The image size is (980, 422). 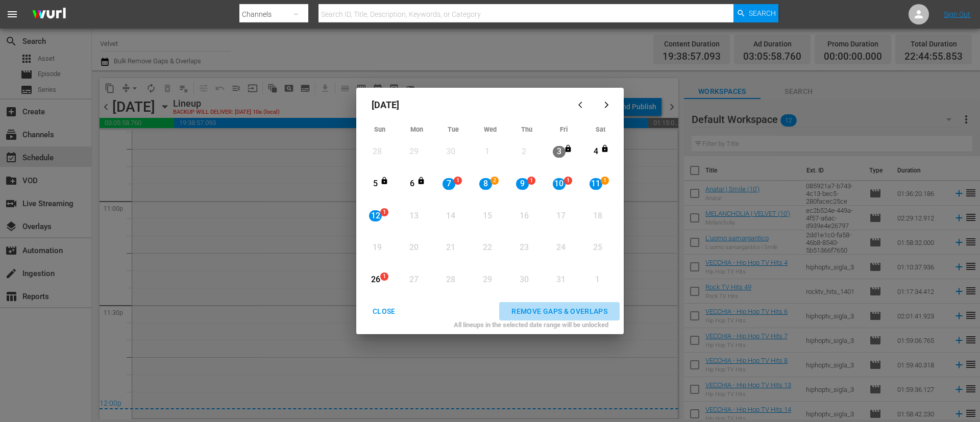 What do you see at coordinates (494, 181) in the screenshot?
I see `span: 2` at bounding box center [494, 181].